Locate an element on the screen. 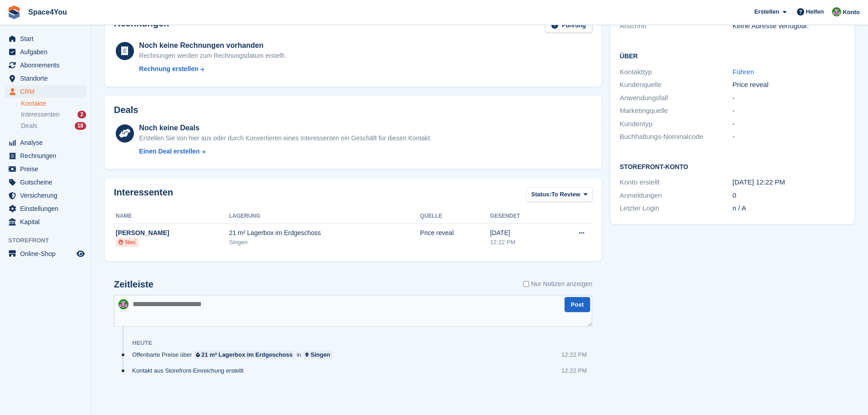  a: Führung is located at coordinates (568, 26).